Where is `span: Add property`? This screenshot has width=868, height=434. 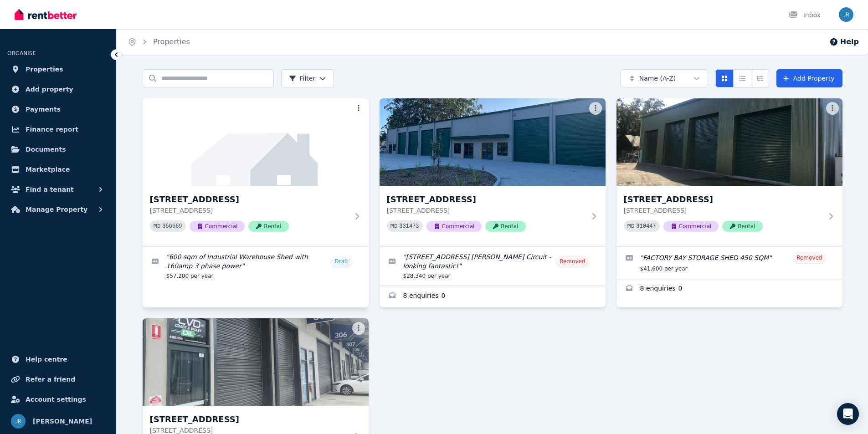 span: Add property is located at coordinates (50, 89).